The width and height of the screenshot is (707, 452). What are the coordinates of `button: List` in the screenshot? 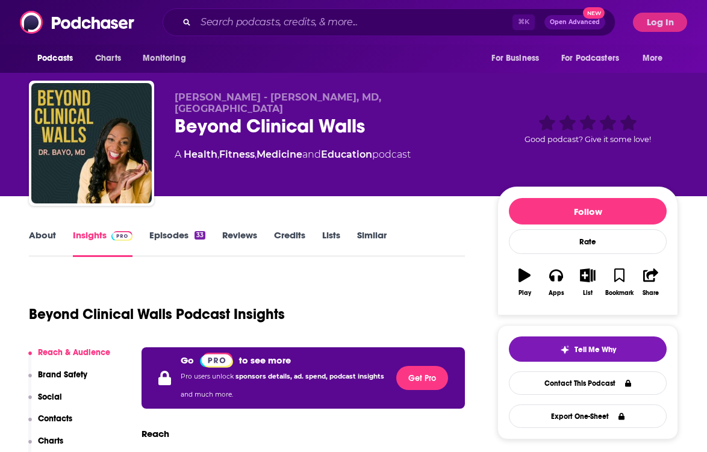 It's located at (588, 283).